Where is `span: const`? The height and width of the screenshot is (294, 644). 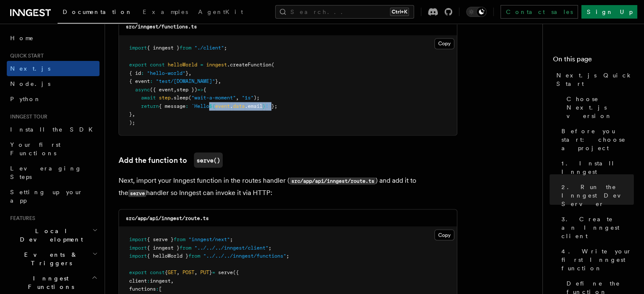
span: const is located at coordinates (157, 272).